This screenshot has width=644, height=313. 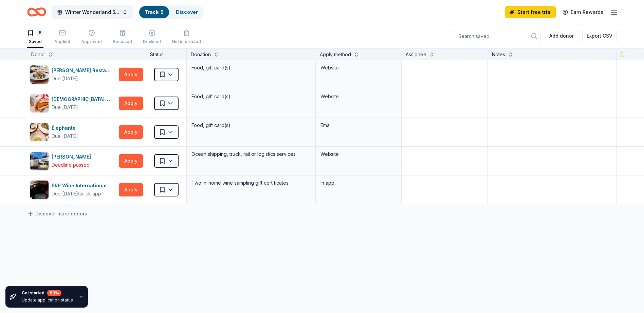 I want to click on div: Assignee, so click(x=416, y=54).